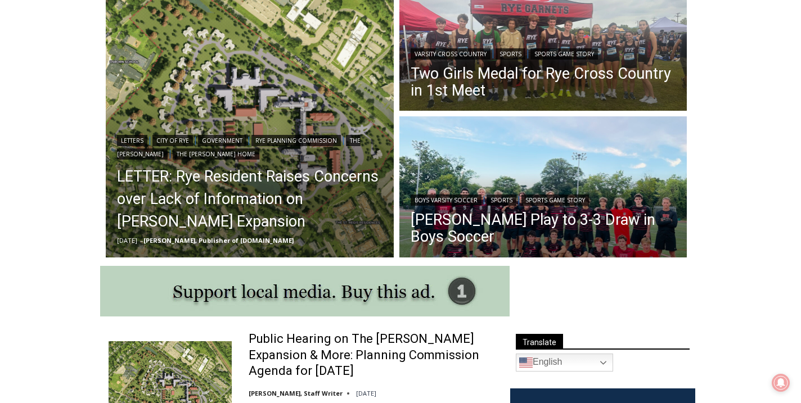 The width and height of the screenshot is (801, 403). What do you see at coordinates (446, 200) in the screenshot?
I see `a: Boys Varsity Soccer` at bounding box center [446, 200].